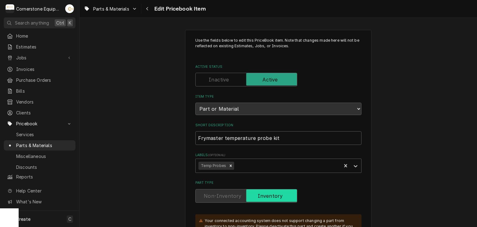  What do you see at coordinates (278, 155) in the screenshot?
I see `label: Labels` at bounding box center [278, 155].